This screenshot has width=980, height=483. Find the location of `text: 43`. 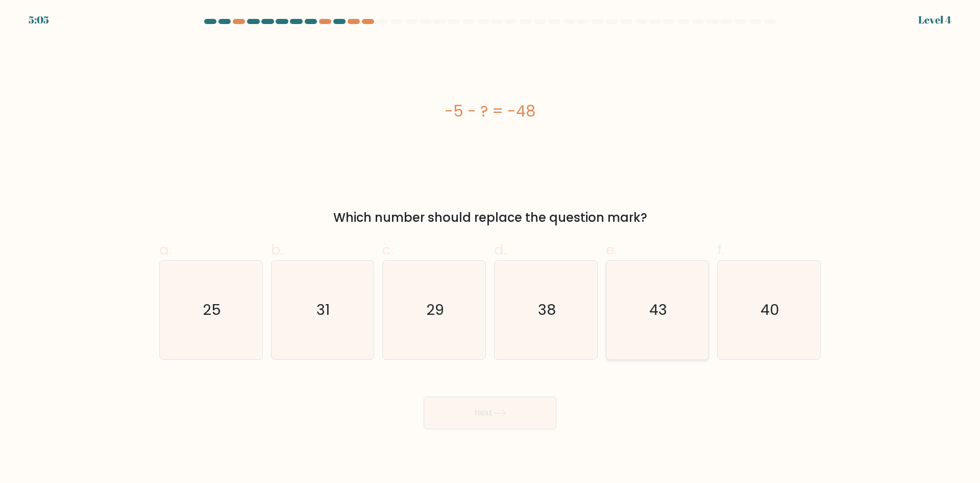

text: 43 is located at coordinates (658, 310).